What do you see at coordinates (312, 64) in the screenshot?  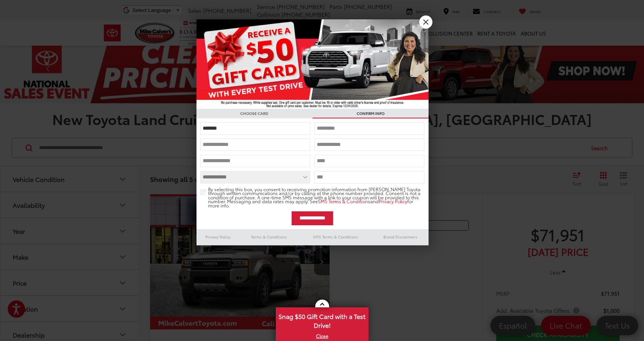 I see `img: 55838_top_625864.jpg` at bounding box center [312, 64].